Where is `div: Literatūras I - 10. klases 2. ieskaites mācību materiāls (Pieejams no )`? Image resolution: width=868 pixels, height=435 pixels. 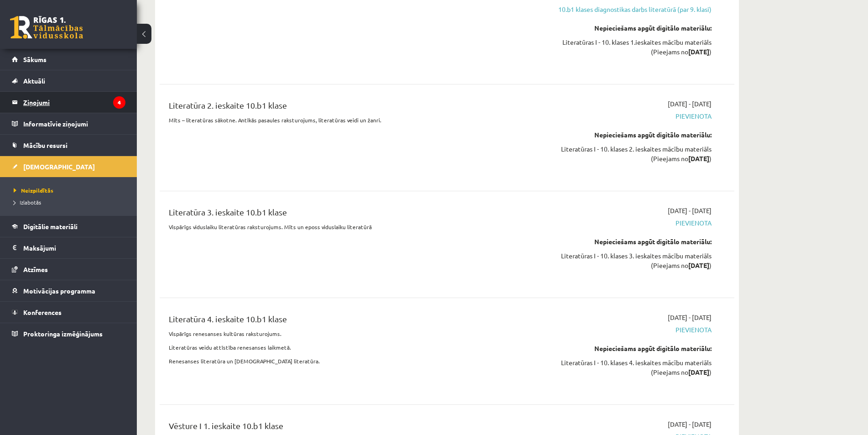
div: Literatūras I - 10. klases 2. ieskaites mācību materiāls (Pieejams no ) is located at coordinates (626, 154).